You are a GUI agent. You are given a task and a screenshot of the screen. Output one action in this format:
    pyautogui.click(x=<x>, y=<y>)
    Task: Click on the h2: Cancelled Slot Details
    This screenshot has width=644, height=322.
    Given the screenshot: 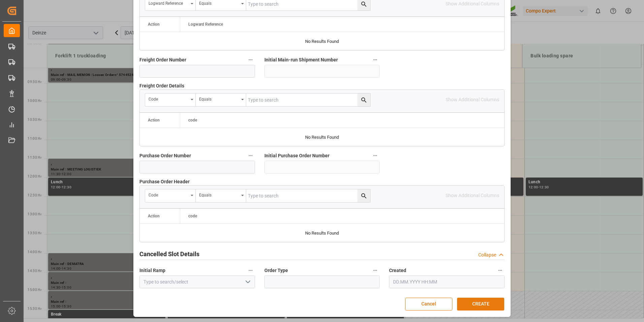 What is the action you would take?
    pyautogui.click(x=170, y=254)
    